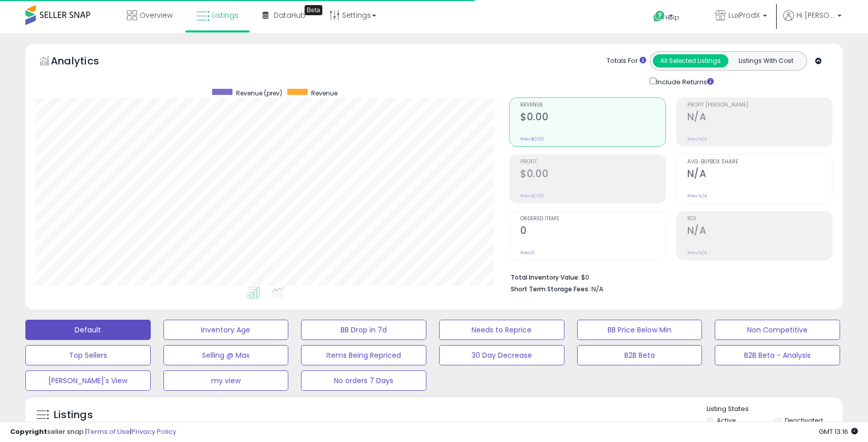 The image size is (868, 442). What do you see at coordinates (73, 415) in the screenshot?
I see `h5: Listings` at bounding box center [73, 415].